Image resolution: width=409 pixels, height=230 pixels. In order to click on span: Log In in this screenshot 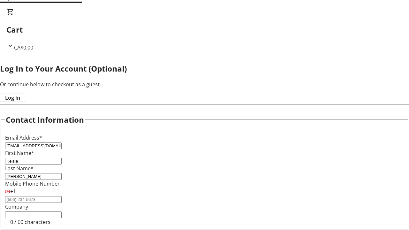, I will do `click(12, 98)`.